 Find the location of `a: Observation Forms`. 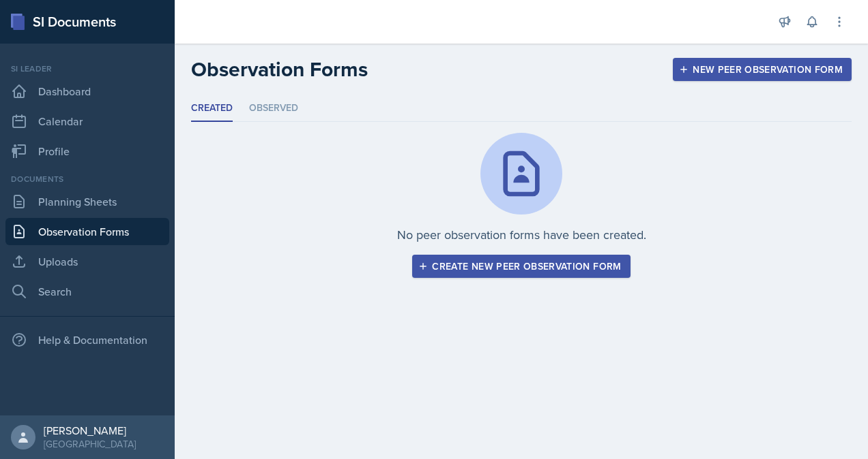

a: Observation Forms is located at coordinates (88, 232).